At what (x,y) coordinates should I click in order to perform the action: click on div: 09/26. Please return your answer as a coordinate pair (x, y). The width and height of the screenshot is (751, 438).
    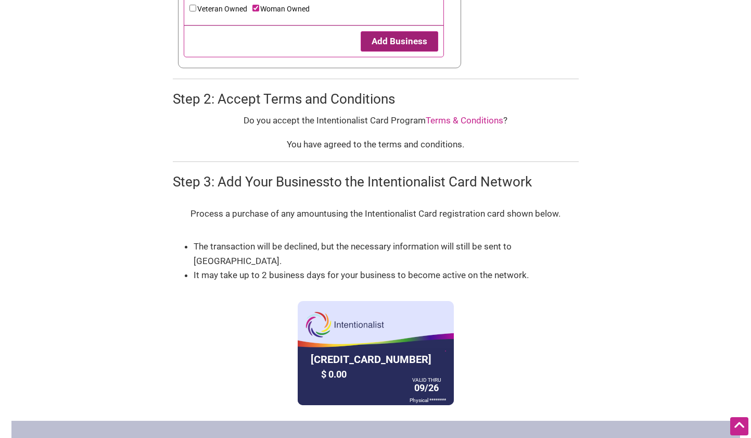
    Looking at the image, I should click on (426, 387).